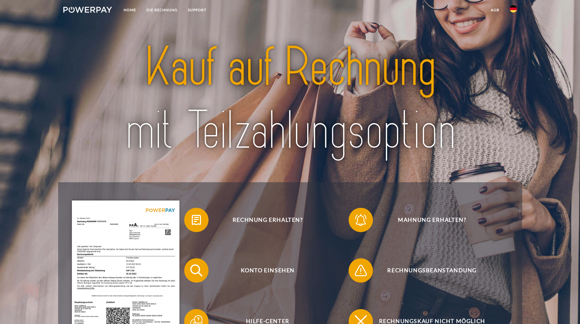  What do you see at coordinates (428, 271) in the screenshot?
I see `a: Rechnungsbeanstandung` at bounding box center [428, 271].